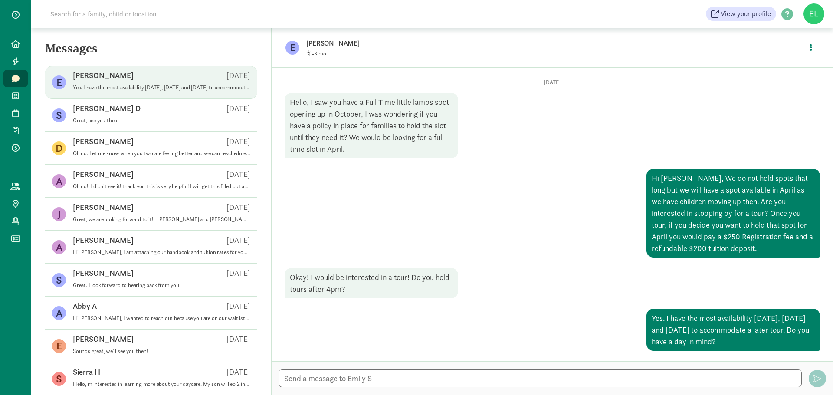  I want to click on p: Sierra H, so click(86, 372).